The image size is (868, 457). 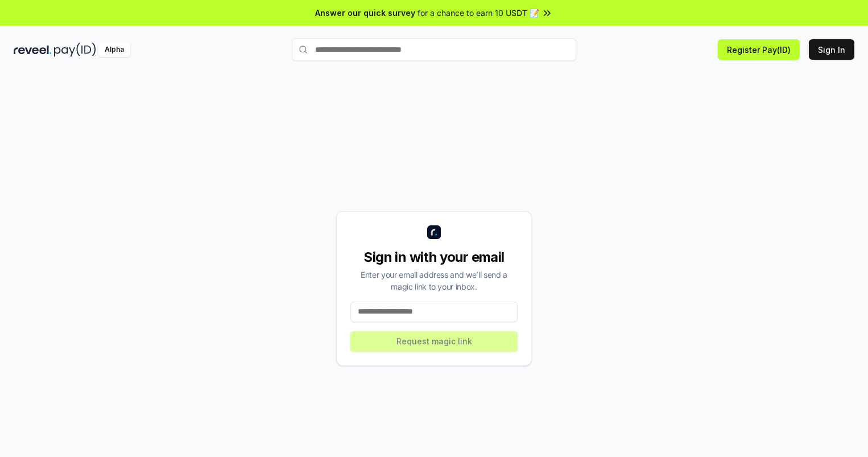 What do you see at coordinates (32, 50) in the screenshot?
I see `img: reveel_dark` at bounding box center [32, 50].